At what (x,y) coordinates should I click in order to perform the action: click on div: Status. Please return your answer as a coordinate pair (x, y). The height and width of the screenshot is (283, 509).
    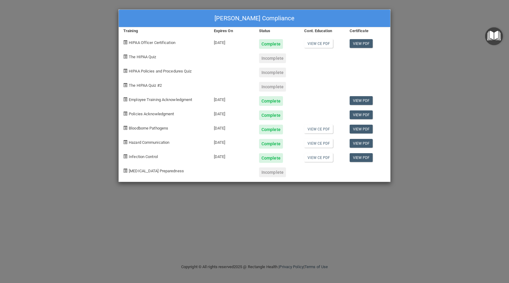
    Looking at the image, I should click on (277, 31).